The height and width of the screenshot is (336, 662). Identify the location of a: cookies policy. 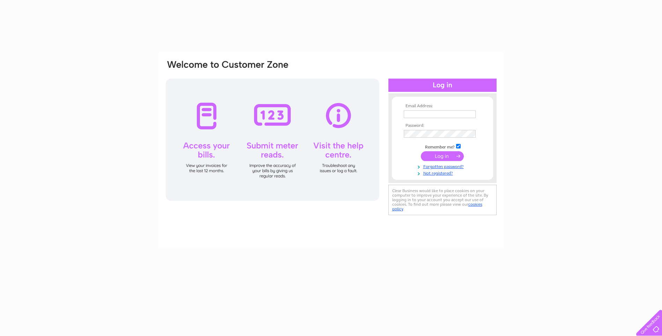
(437, 206).